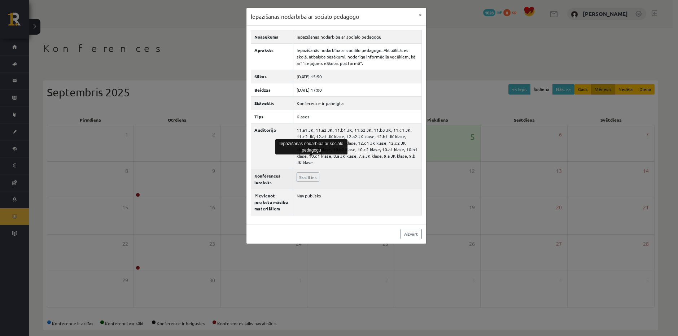 This screenshot has width=678, height=336. Describe the element at coordinates (411, 234) in the screenshot. I see `a: Aizvērt` at that location.